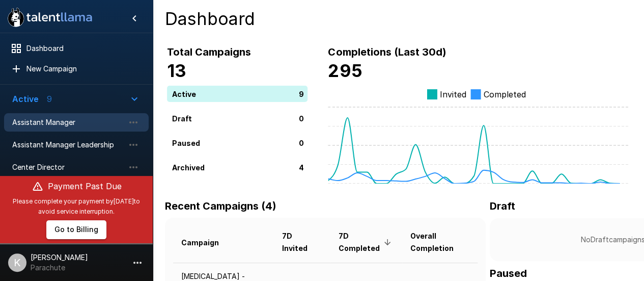  I want to click on span: 7D Invited, so click(302, 242).